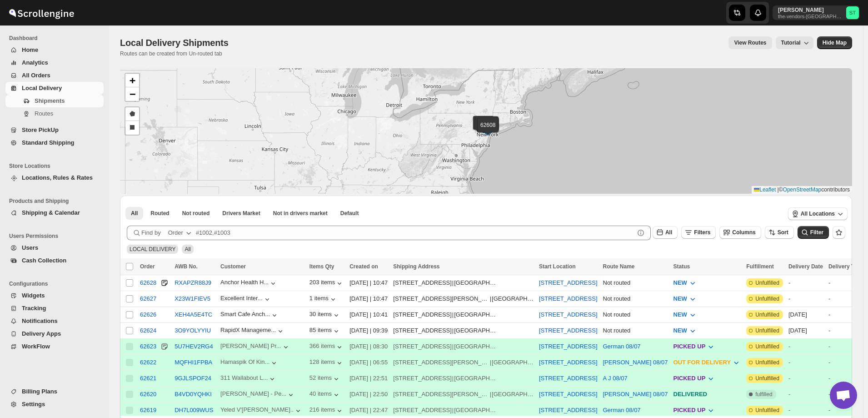  What do you see at coordinates (193, 378) in the screenshot?
I see `button: 9GJLSPOF24` at bounding box center [193, 378].